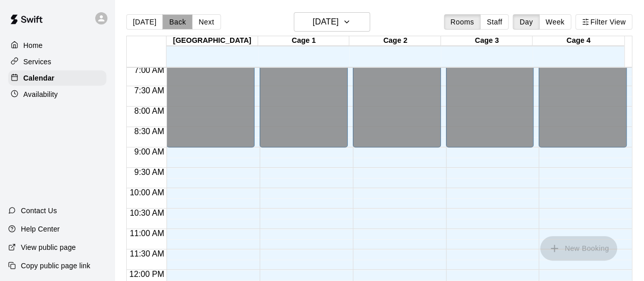 The width and height of the screenshot is (644, 281). I want to click on span: 7:00 AM, so click(149, 70).